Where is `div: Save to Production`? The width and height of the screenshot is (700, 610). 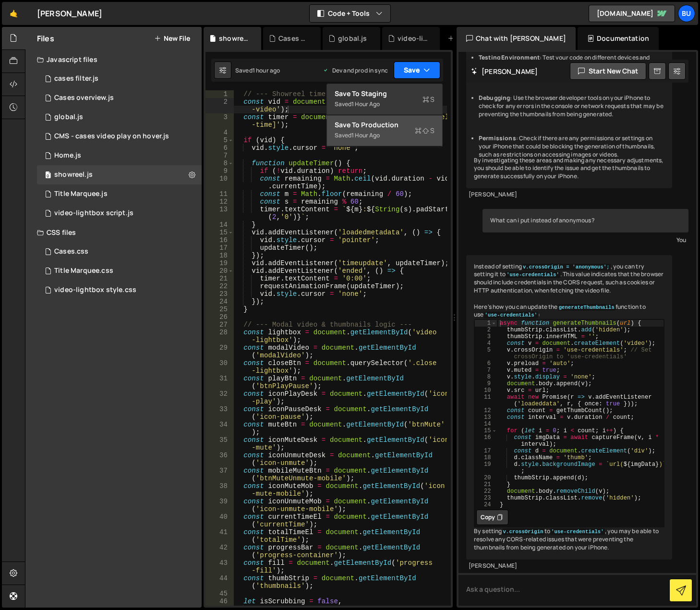 div: Save to Production is located at coordinates (385, 125).